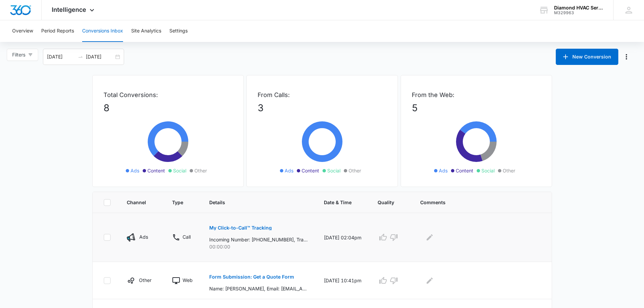  What do you see at coordinates (476, 108) in the screenshot?
I see `p: 5` at bounding box center [476, 108].